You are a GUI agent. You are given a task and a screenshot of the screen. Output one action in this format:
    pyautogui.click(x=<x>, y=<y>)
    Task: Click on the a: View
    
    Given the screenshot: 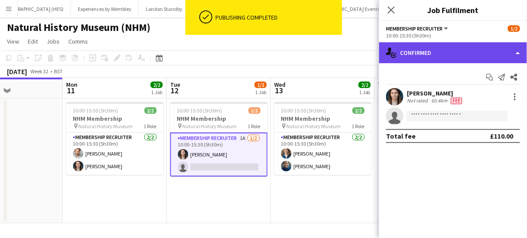 What is the action you would take?
    pyautogui.click(x=13, y=41)
    